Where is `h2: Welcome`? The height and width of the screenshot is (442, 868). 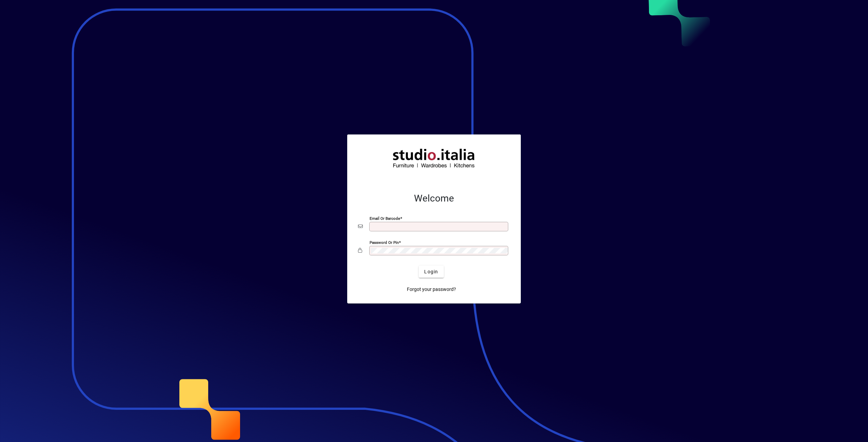
h2: Welcome is located at coordinates (434, 199).